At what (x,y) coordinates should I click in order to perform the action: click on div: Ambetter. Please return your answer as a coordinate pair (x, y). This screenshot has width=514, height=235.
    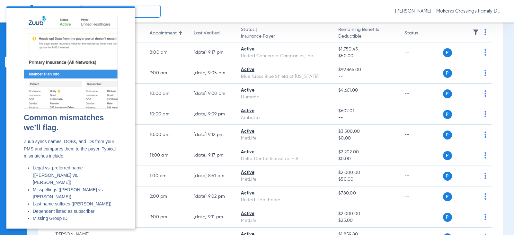
    Looking at the image, I should click on (284, 118).